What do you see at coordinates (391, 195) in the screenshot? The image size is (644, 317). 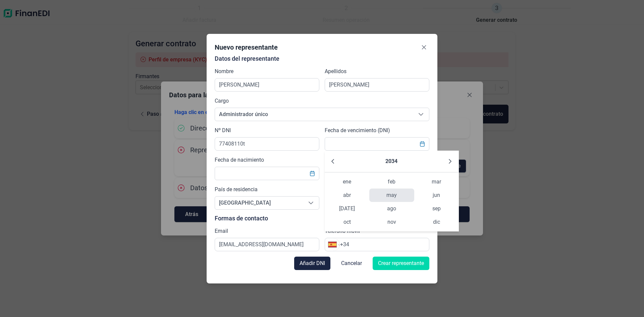 I see `span: may` at bounding box center [391, 195].